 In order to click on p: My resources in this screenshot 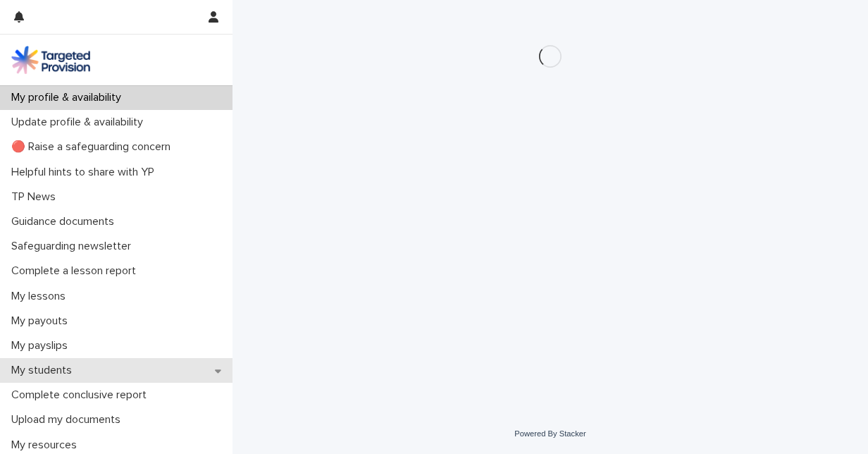, I will do `click(47, 445)`.